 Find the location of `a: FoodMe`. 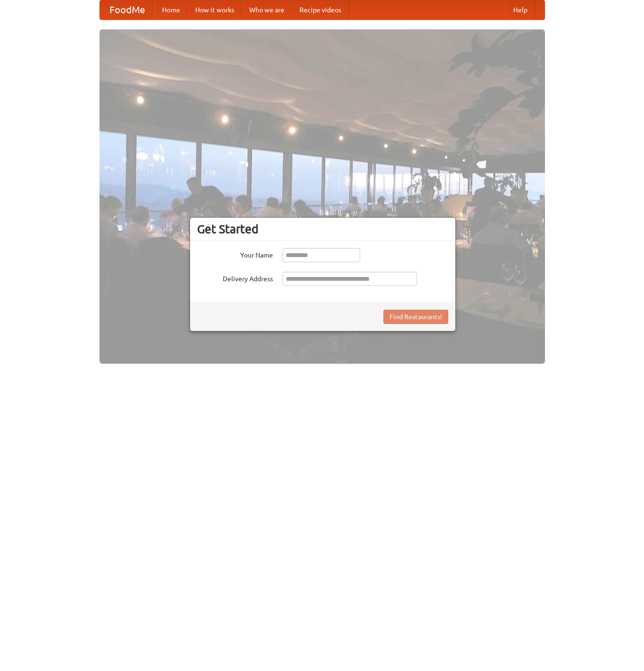

a: FoodMe is located at coordinates (127, 10).